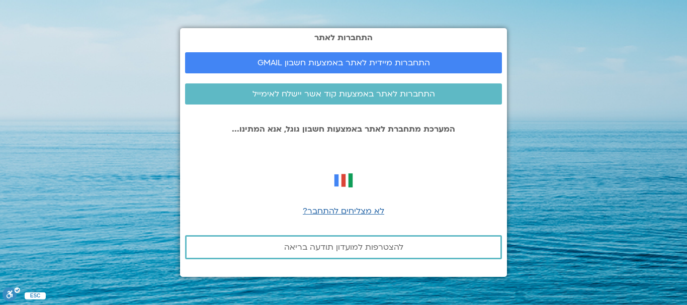 The height and width of the screenshot is (305, 687). What do you see at coordinates (344, 63) in the screenshot?
I see `span: התחברות מיידית לאתר באמצעות חשבון GMAIL` at bounding box center [344, 63].